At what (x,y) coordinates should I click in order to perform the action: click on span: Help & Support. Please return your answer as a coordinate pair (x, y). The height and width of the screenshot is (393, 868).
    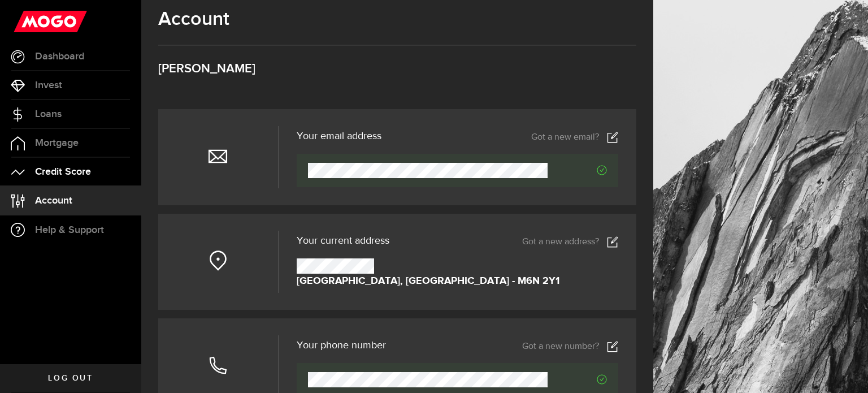
    Looking at the image, I should click on (69, 230).